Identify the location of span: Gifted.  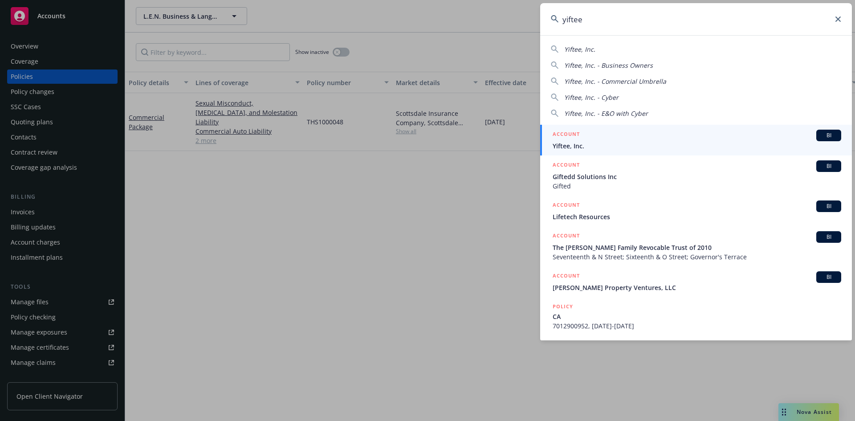
(697, 186).